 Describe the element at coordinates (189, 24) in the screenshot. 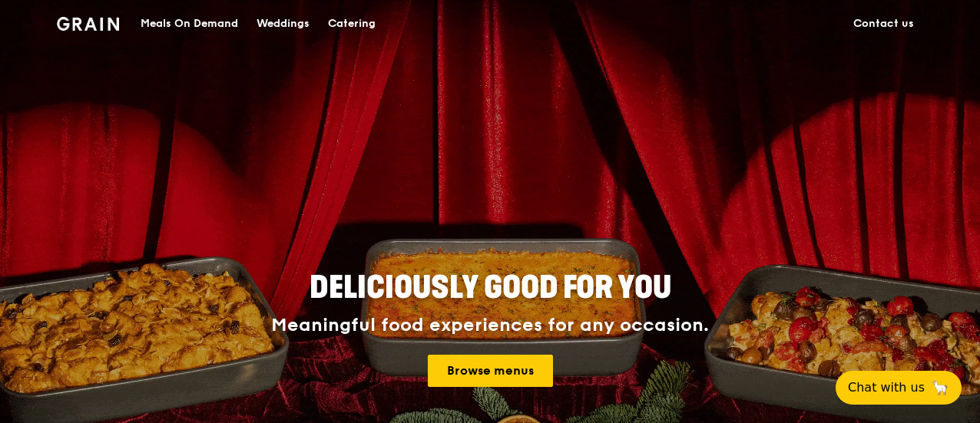

I see `div: Meals On Demand` at that location.